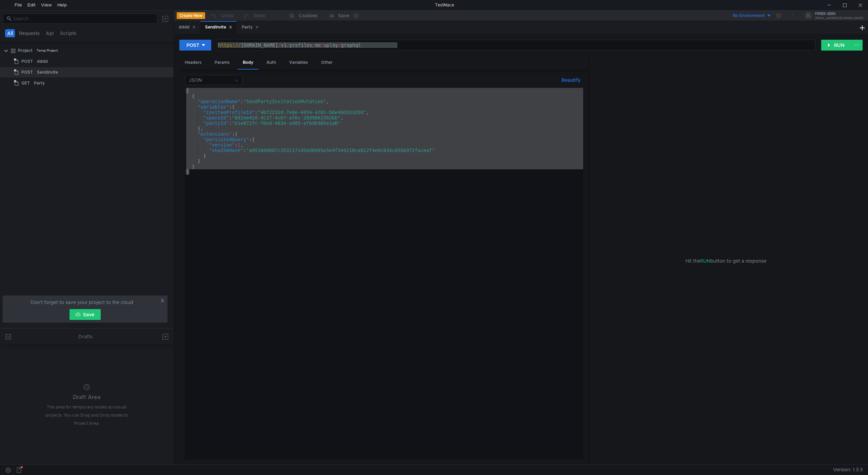 The height and width of the screenshot is (475, 868). I want to click on button: POST, so click(195, 45).